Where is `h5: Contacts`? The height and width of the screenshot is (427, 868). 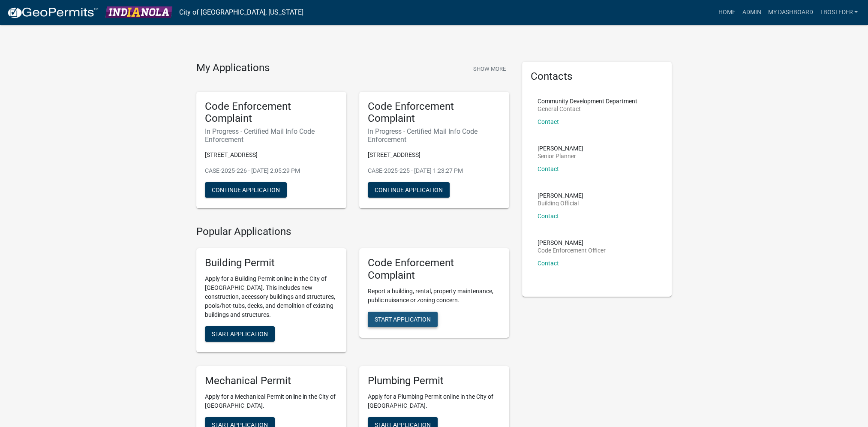
h5: Contacts is located at coordinates (597, 77).